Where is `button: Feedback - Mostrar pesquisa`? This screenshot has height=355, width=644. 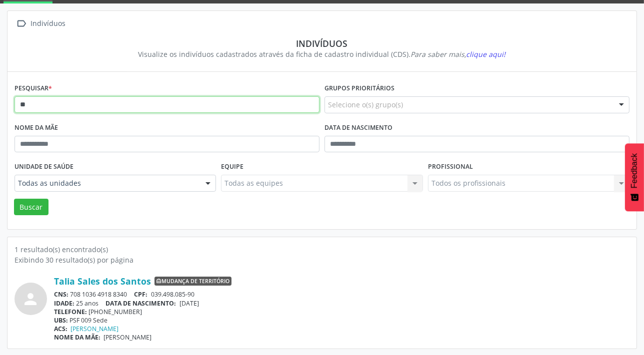 button: Feedback - Mostrar pesquisa is located at coordinates (635, 177).